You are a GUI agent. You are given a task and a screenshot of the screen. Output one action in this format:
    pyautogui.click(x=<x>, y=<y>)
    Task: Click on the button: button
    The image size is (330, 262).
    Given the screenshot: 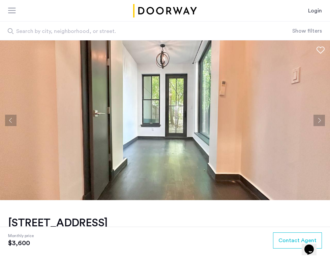 What is the action you would take?
    pyautogui.click(x=297, y=241)
    